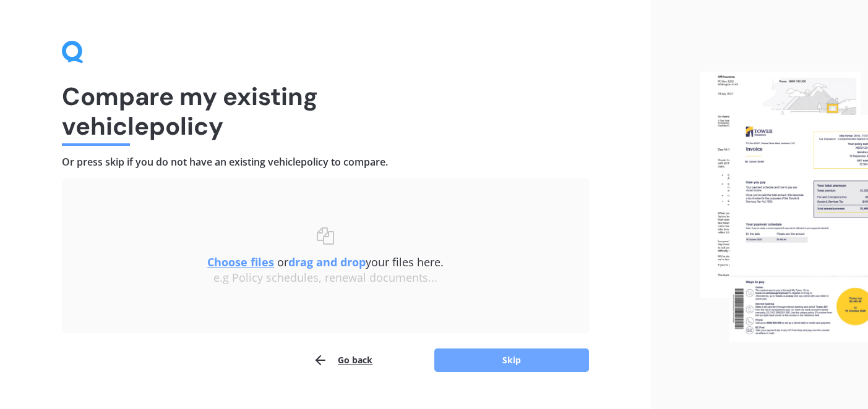 This screenshot has height=409, width=868. I want to click on div: e.g Policy schedules, renewal documents..., so click(326, 279).